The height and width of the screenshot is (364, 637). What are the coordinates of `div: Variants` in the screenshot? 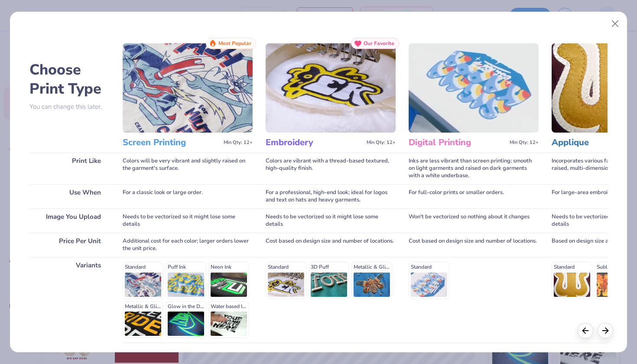 It's located at (69, 300).